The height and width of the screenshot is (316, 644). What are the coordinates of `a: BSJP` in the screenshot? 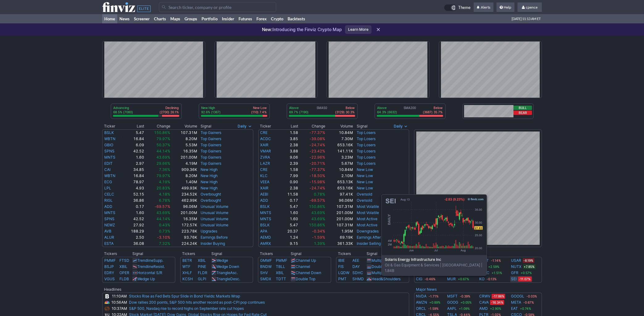 It's located at (109, 266).